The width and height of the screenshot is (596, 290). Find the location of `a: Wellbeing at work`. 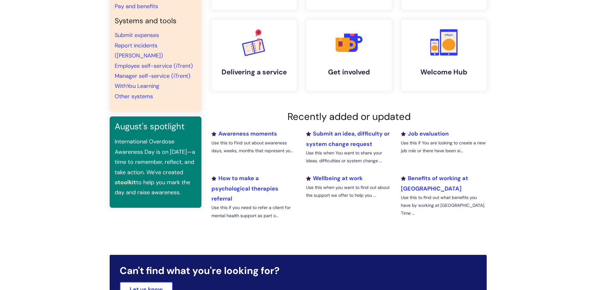

a: Wellbeing at work is located at coordinates (334, 178).